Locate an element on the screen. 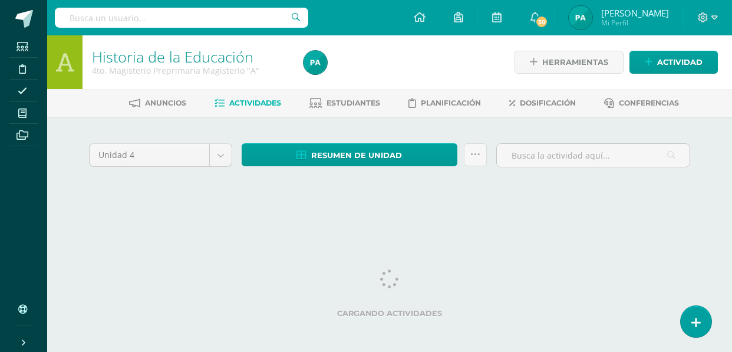 This screenshot has width=732, height=352. span: 30 is located at coordinates (542, 22).